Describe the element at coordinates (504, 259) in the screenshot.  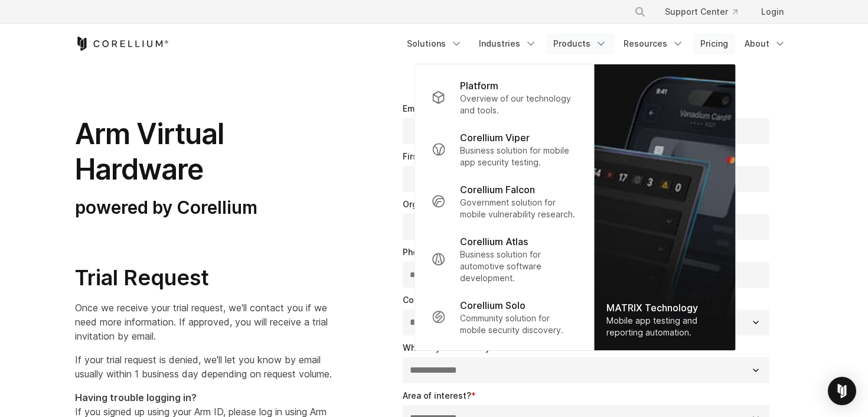
I see `a: Corellium Atlas Business solution for automotive software development.` at that location.